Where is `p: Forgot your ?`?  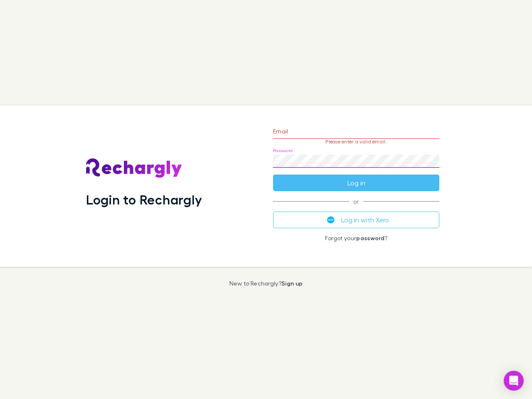
p: Forgot your ? is located at coordinates (356, 238).